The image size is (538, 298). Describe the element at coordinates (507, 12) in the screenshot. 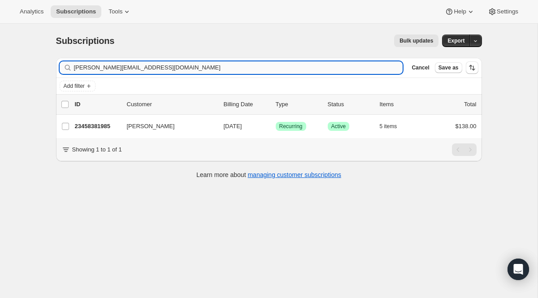

I see `span: Settings` at that location.